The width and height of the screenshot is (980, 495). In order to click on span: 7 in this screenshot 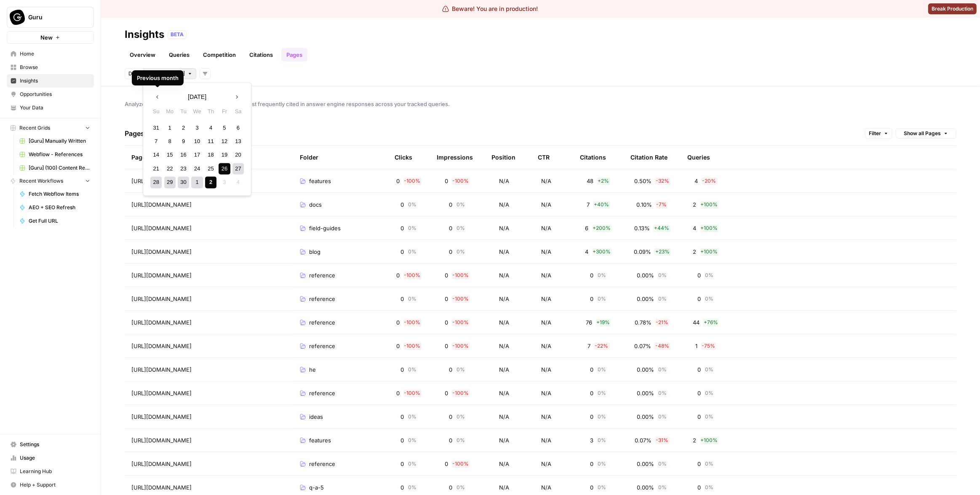, I will do `click(588, 205)`.